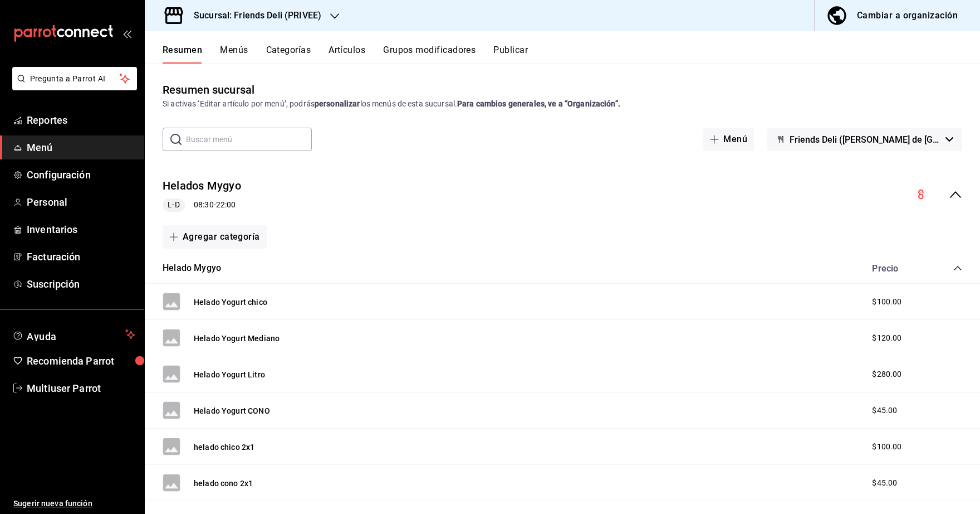 The image size is (980, 514). What do you see at coordinates (81, 175) in the screenshot?
I see `span: Configuración` at bounding box center [81, 175].